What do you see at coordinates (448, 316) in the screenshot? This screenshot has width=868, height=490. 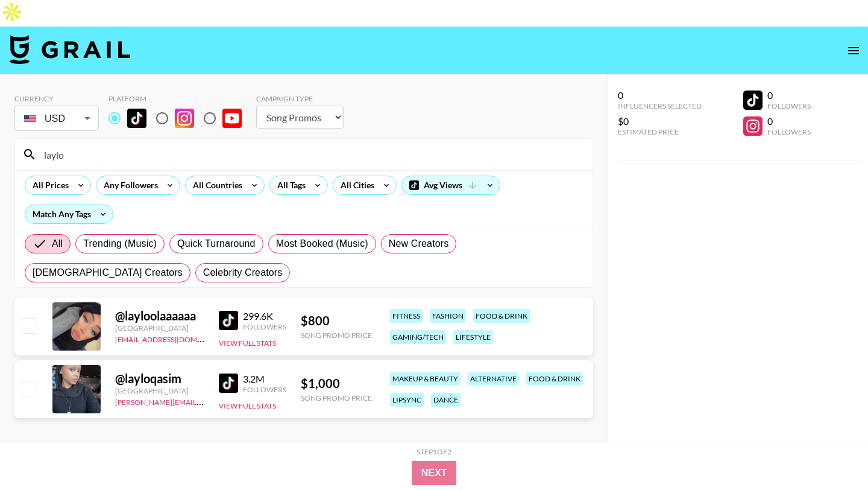 I see `div: fashion` at bounding box center [448, 316].